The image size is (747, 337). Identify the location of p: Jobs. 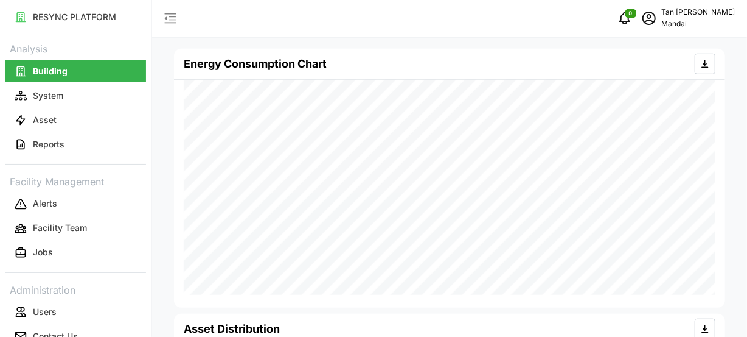
(43, 252).